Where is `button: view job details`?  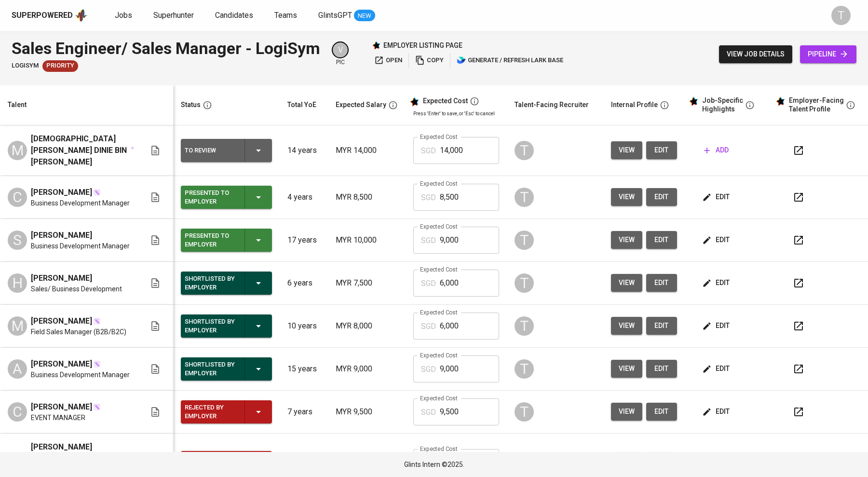 button: view job details is located at coordinates (756, 54).